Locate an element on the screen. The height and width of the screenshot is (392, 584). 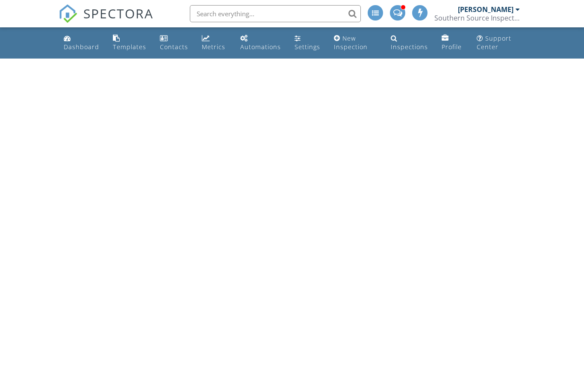
img: The Best Home Inspection Software - Spectora is located at coordinates (68, 14).